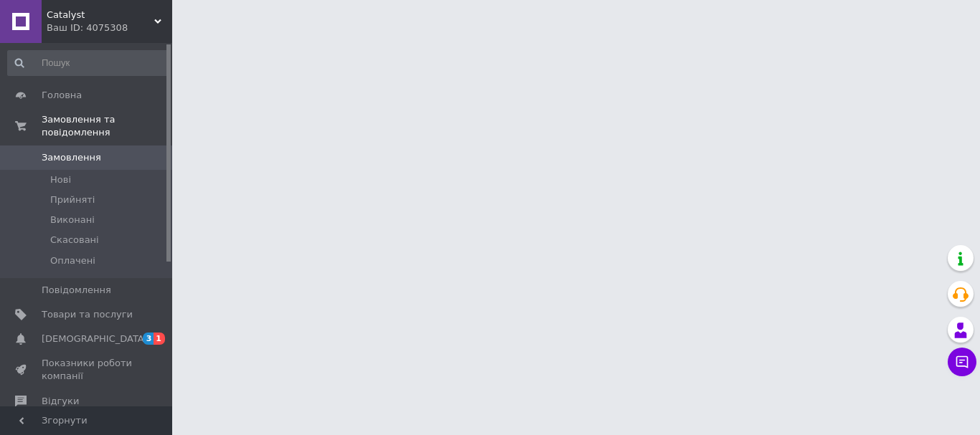  I want to click on span: Відгуки, so click(60, 402).